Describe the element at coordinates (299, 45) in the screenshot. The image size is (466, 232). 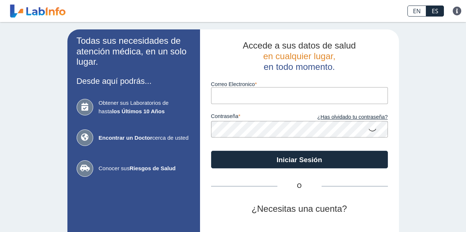
I see `span: Accede a sus datos de salud` at that location.